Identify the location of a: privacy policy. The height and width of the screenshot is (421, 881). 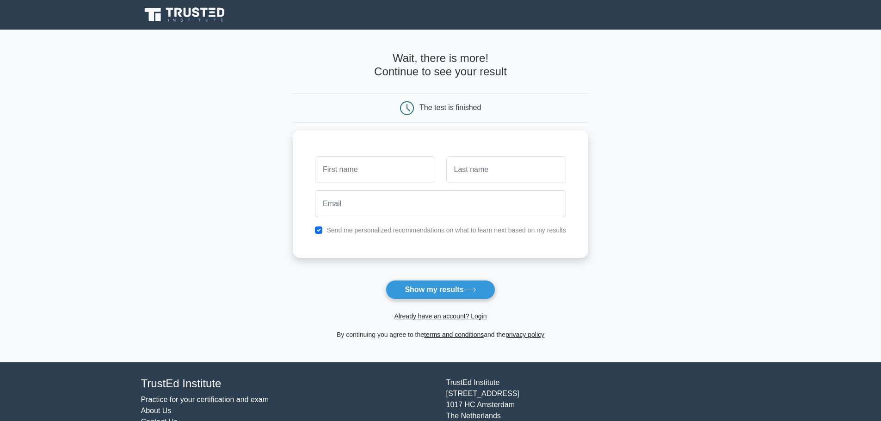
(525, 335).